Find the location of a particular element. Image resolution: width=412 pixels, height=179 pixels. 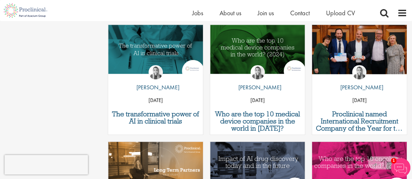

h3: The transformative power of AI in clinical trials is located at coordinates (155, 118).